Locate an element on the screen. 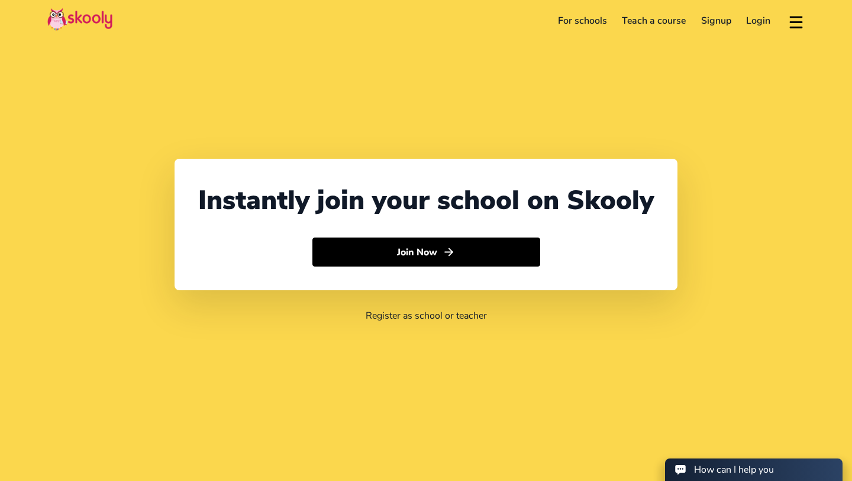 The height and width of the screenshot is (481, 852). a: Teach a course is located at coordinates (654, 21).